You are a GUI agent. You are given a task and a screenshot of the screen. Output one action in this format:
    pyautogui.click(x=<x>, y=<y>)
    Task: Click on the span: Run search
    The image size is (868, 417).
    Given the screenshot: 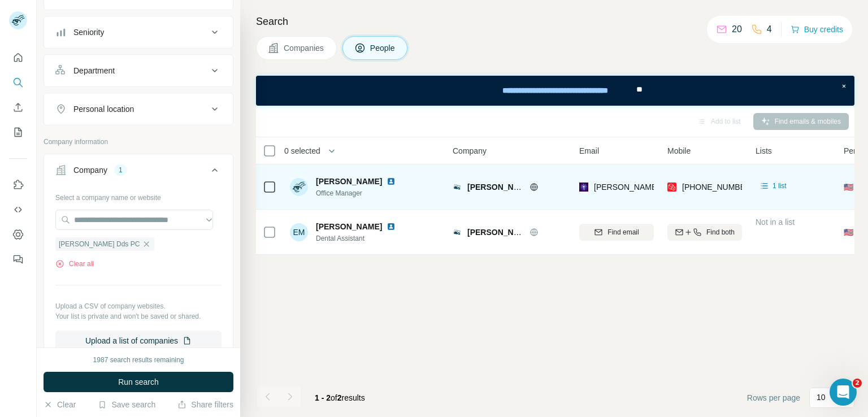 What is the action you would take?
    pyautogui.click(x=138, y=382)
    